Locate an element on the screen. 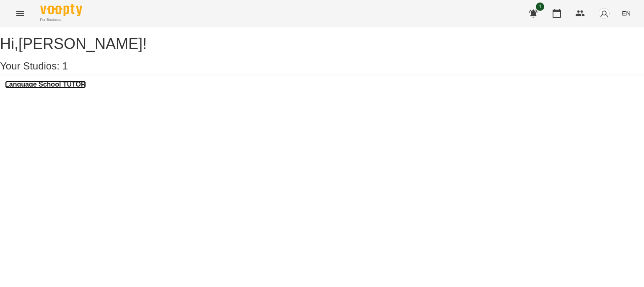 The width and height of the screenshot is (644, 287). img: avatar_s.png is located at coordinates (604, 13).